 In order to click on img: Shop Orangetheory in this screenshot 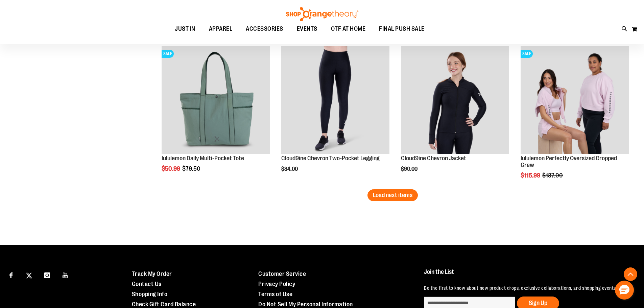, I will do `click(322, 14)`.